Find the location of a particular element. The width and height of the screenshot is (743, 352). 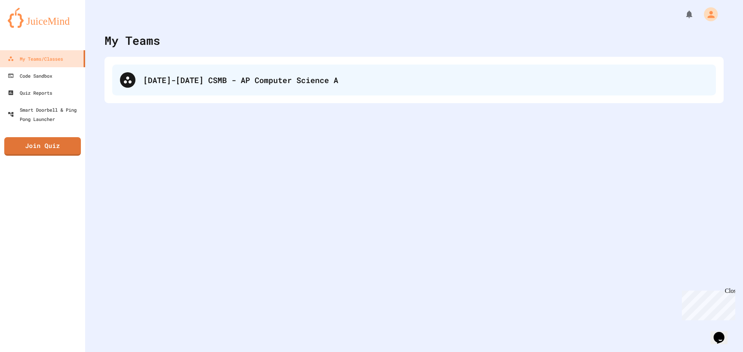

img: logo-orange.svg is located at coordinates (43, 18).